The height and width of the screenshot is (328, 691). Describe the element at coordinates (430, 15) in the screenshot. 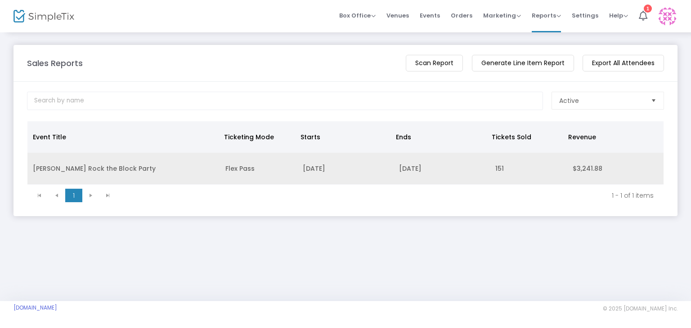

I see `span: Events` at that location.